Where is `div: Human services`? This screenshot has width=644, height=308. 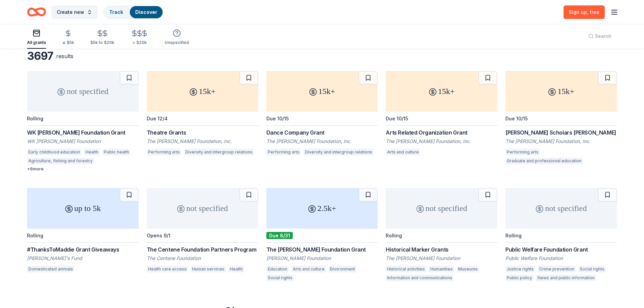
div: Human services is located at coordinates (208, 269).